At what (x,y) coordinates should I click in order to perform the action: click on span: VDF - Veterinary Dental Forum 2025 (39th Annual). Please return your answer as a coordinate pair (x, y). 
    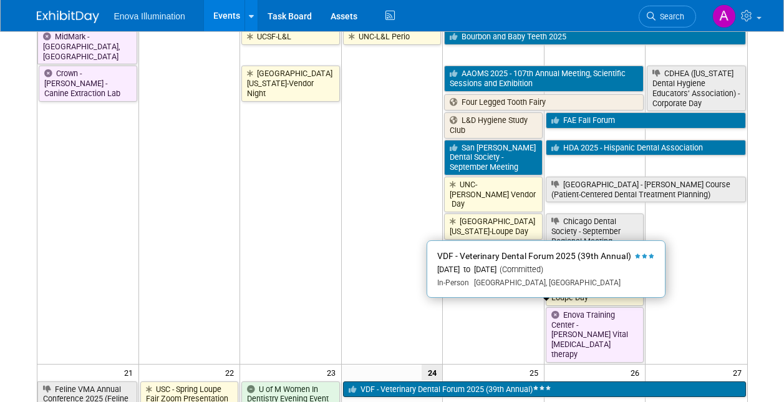
    Looking at the image, I should click on (534, 256).